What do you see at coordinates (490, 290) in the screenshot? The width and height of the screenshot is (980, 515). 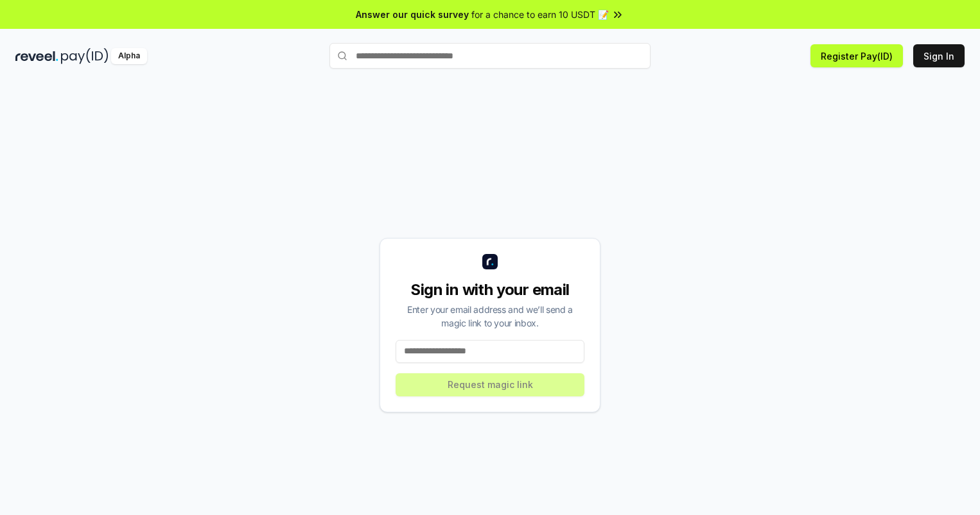 I see `div: Sign in with your email` at bounding box center [490, 290].